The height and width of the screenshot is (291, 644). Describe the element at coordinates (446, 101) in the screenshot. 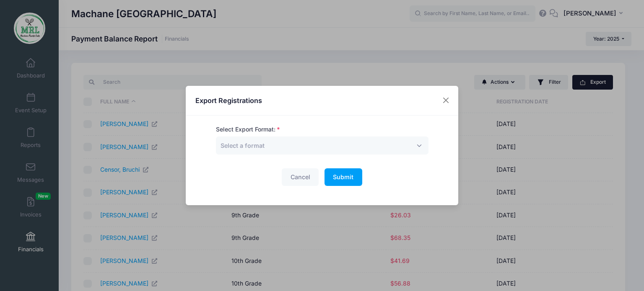

I see `button: Close` at that location.